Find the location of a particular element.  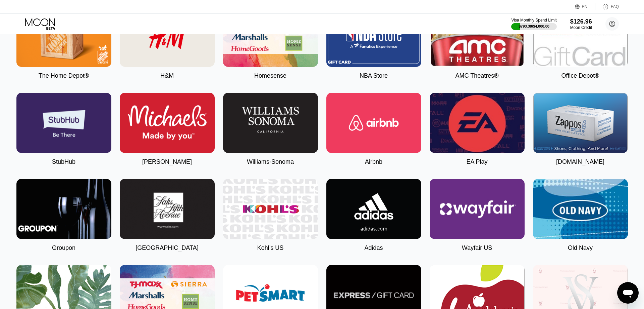

div: Visa Monthly Spend Limit$793.38/$4,000.00 is located at coordinates (534, 24).